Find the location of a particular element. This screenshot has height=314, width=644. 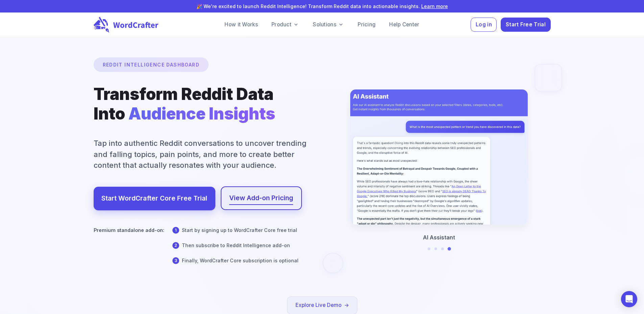

p: 🎉 We're excited to launch Reddit Intelligence! Transform Reddit data into actionable insights. is located at coordinates (322, 6).